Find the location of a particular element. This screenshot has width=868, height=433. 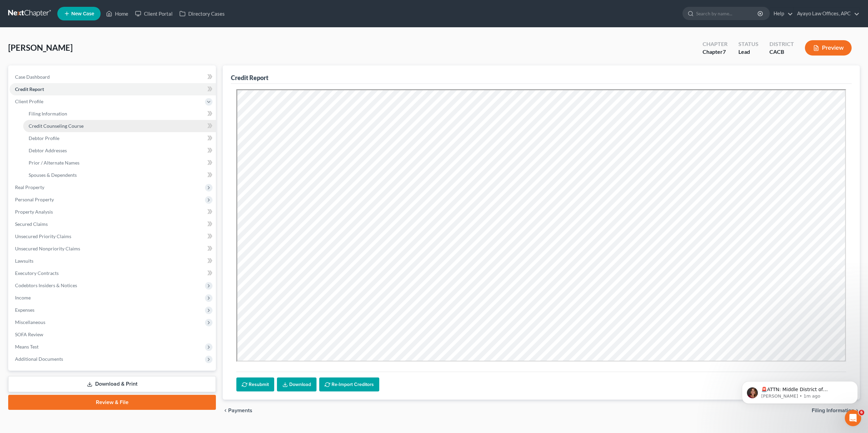

span: Spouses & Dependents is located at coordinates (52, 175).